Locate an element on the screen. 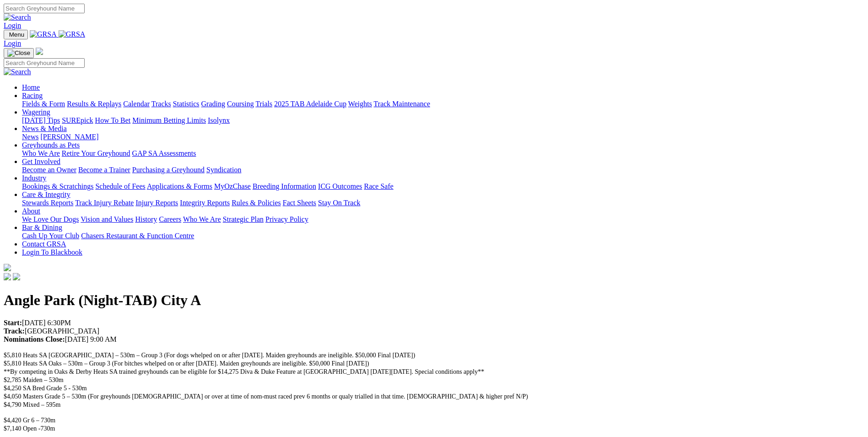  h1: Angle Park (Night-TAB) City A is located at coordinates (434, 300).